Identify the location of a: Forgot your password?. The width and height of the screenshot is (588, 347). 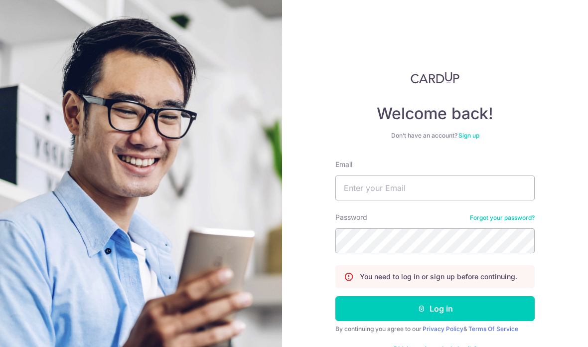
(502, 218).